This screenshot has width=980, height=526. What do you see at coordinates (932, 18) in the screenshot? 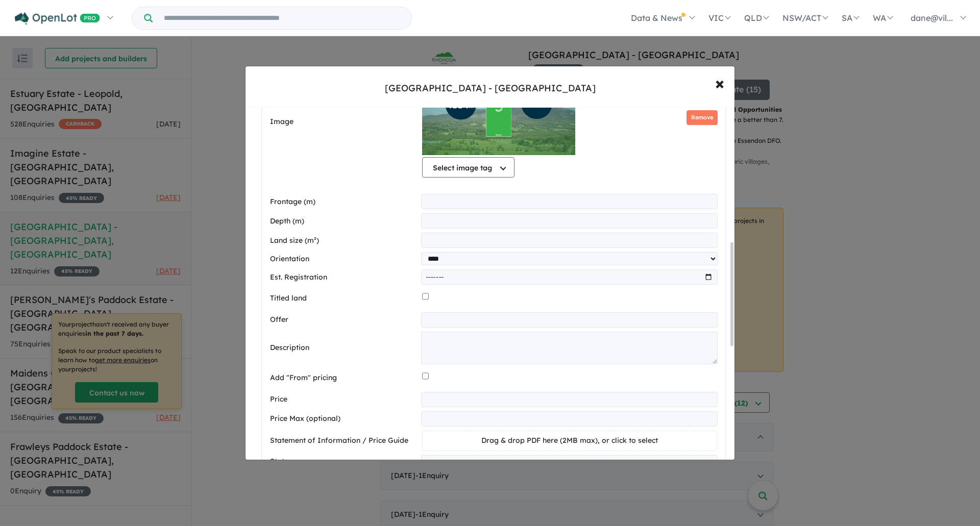
I see `span: dane@vil...` at bounding box center [932, 18].